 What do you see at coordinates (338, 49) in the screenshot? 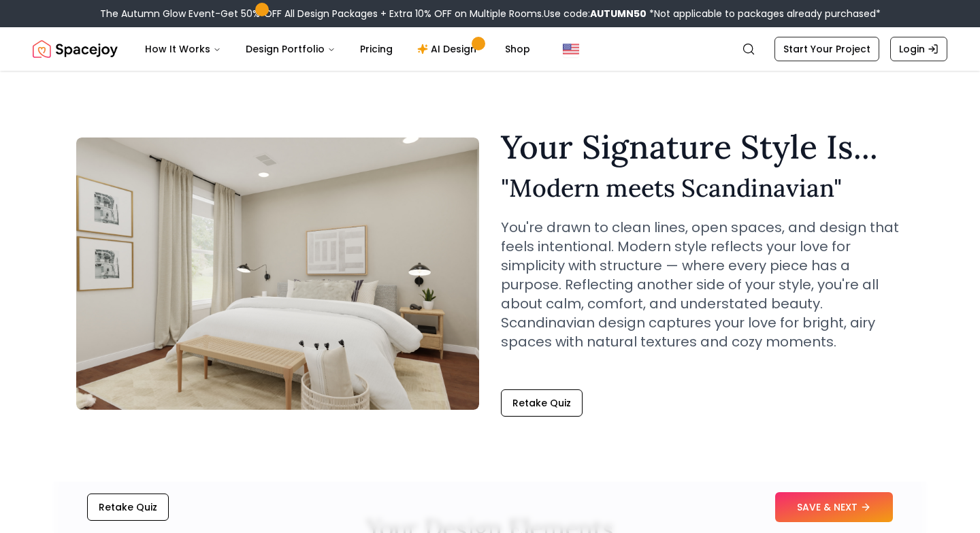
I see `nav: Main` at bounding box center [338, 49].